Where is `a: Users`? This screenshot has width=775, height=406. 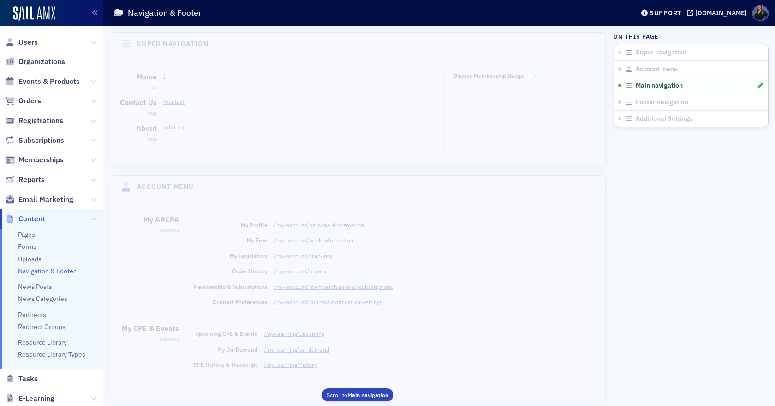 a: Users is located at coordinates (21, 42).